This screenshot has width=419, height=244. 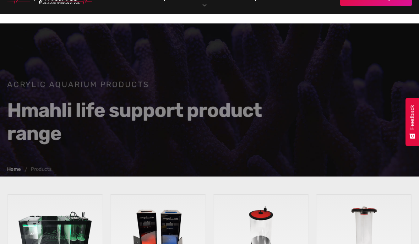 I want to click on h2: Hmahli life support product range, so click(x=144, y=122).